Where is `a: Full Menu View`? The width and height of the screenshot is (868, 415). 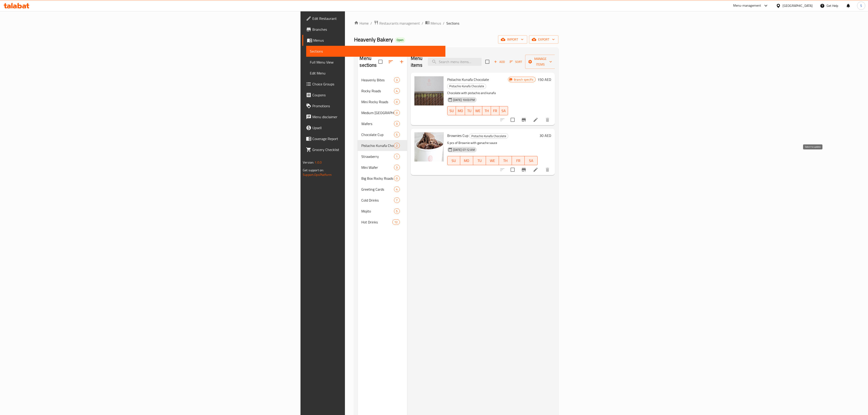 a: Full Menu View is located at coordinates (376, 62).